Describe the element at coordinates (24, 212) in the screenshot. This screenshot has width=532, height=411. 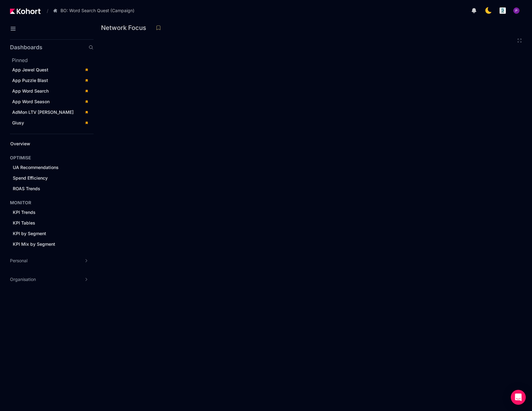
I see `span: KPI Trends` at that location.